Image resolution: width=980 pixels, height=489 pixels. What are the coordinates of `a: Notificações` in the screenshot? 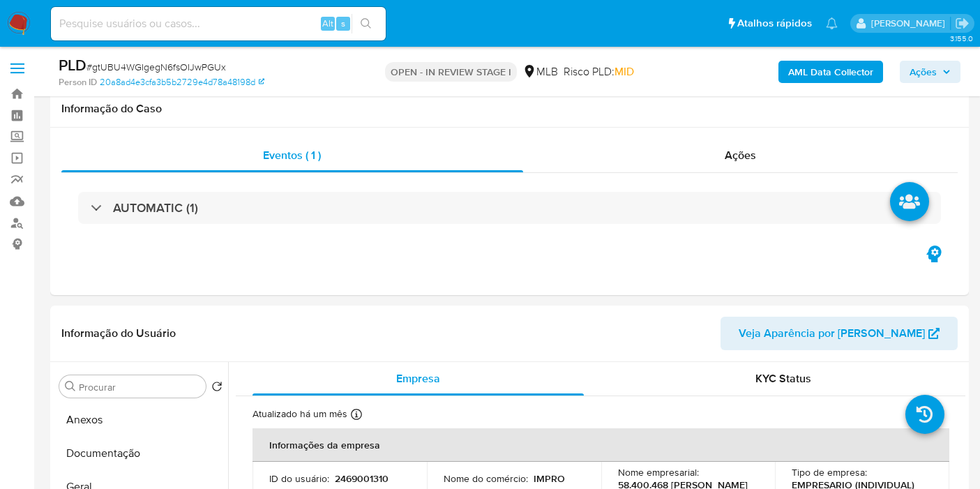 It's located at (831, 23).